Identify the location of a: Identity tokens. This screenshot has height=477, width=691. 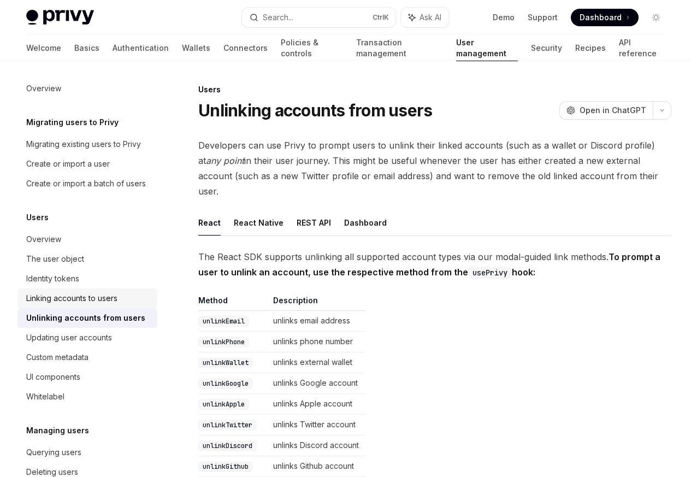
(87, 278).